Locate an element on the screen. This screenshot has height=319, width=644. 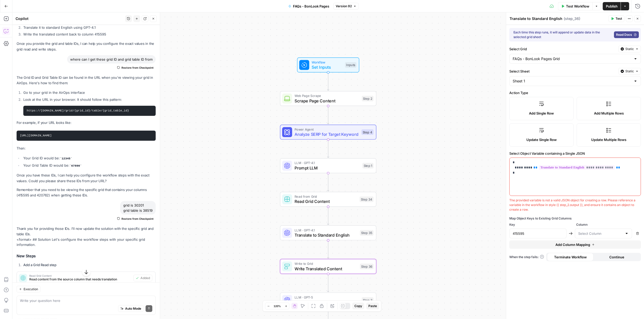
span: Prompt LLM is located at coordinates (327, 168).